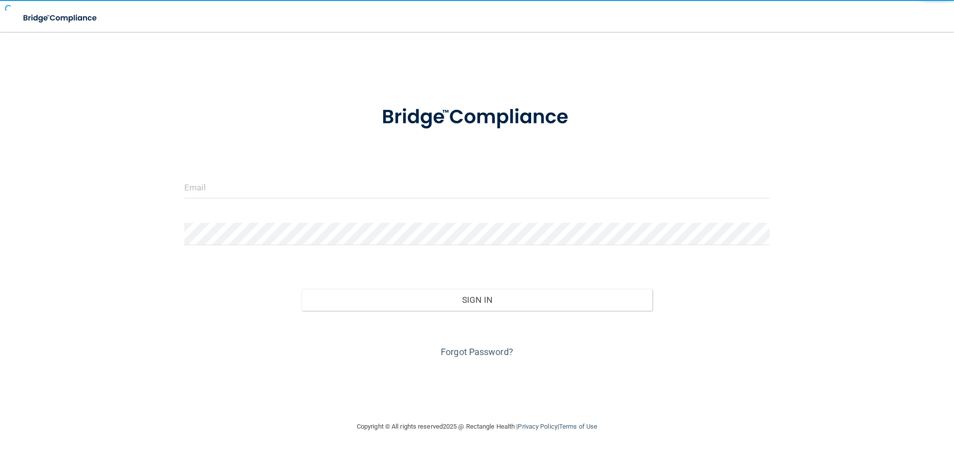 Image resolution: width=954 pixels, height=453 pixels. I want to click on a: Terms of Use, so click(578, 426).